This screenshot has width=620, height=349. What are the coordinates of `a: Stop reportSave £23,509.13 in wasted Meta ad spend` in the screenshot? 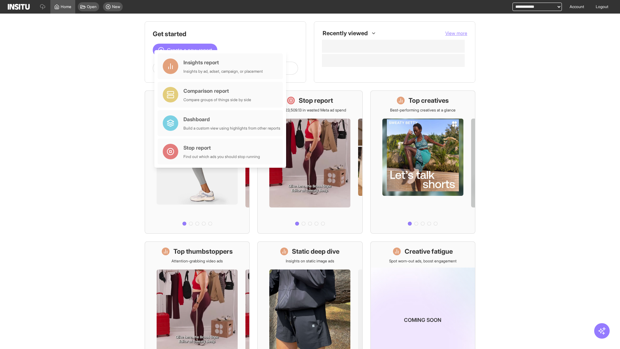 It's located at (310, 162).